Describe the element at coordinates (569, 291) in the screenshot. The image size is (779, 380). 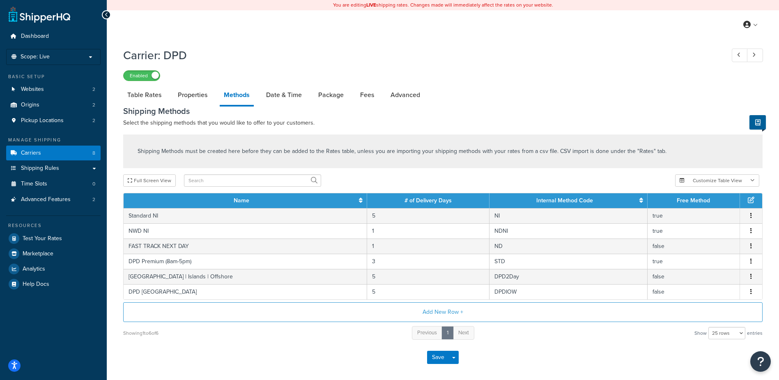
I see `td: DPDIOW` at that location.